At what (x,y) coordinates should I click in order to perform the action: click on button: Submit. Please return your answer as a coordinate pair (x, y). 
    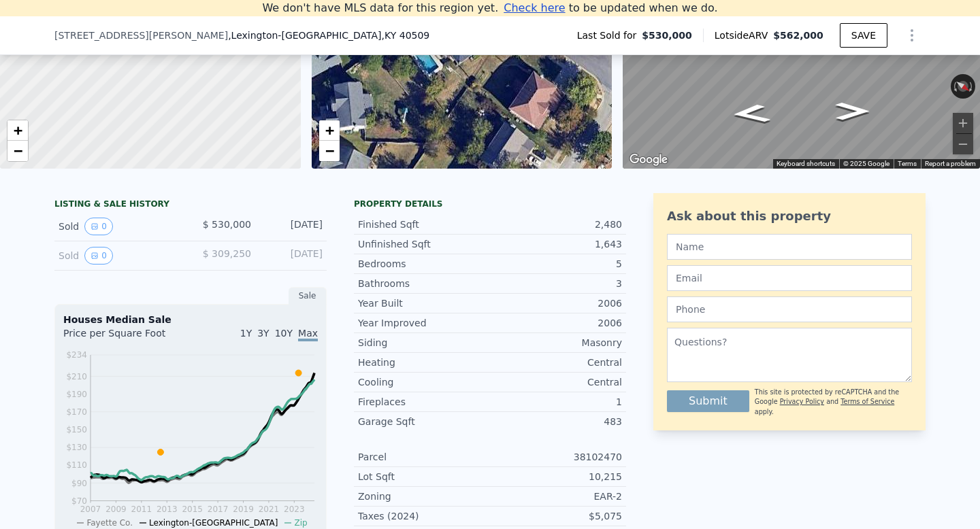
    Looking at the image, I should click on (707, 401).